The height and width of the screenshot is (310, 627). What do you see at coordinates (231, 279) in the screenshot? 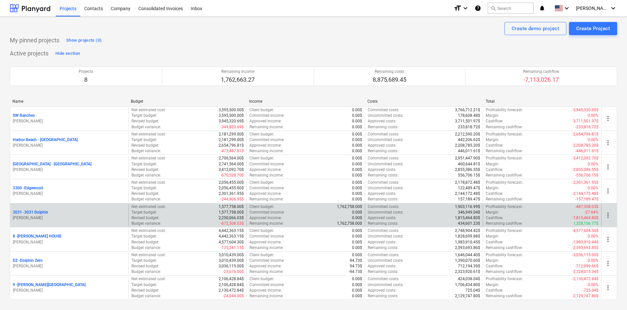
I see `p: 2,106,428.84$` at bounding box center [231, 279].